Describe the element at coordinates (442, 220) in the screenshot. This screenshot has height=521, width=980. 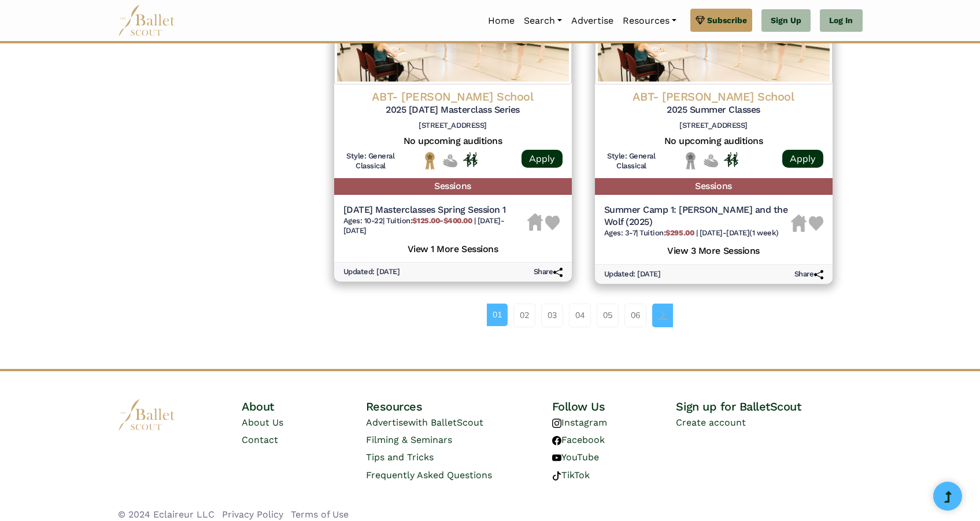
I see `b: $125.00-$400.00` at that location.